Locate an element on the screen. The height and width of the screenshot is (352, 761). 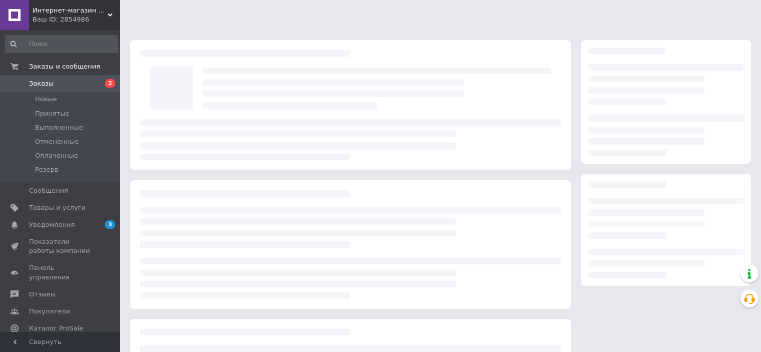
span: Резерв is located at coordinates (47, 170).